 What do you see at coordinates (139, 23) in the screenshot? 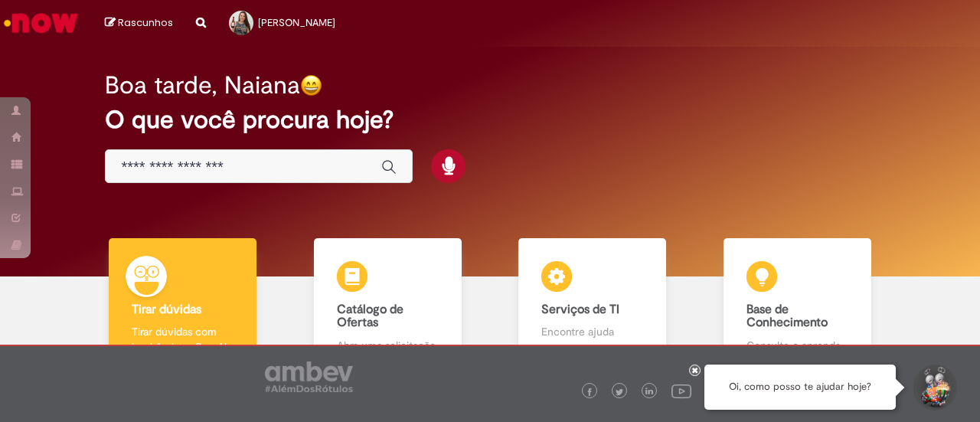
I see `a: Rascunhos` at bounding box center [139, 23].